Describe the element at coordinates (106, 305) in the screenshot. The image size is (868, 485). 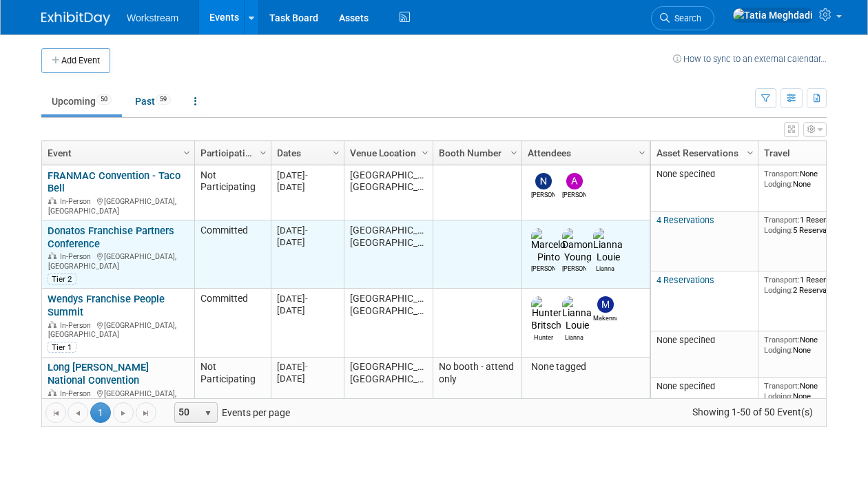
I see `a: Wendys Franchise People Summit` at that location.